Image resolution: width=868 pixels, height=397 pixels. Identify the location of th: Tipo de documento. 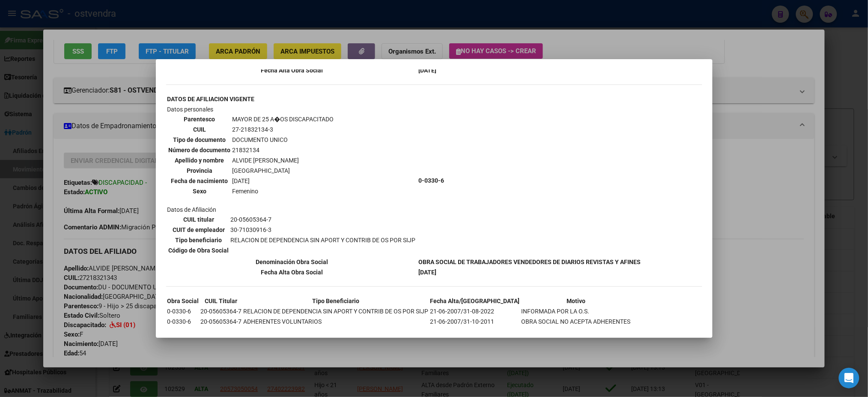
(199, 140).